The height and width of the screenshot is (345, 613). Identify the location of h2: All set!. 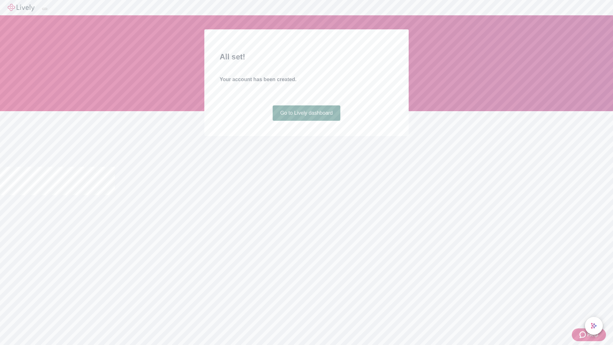
(306, 57).